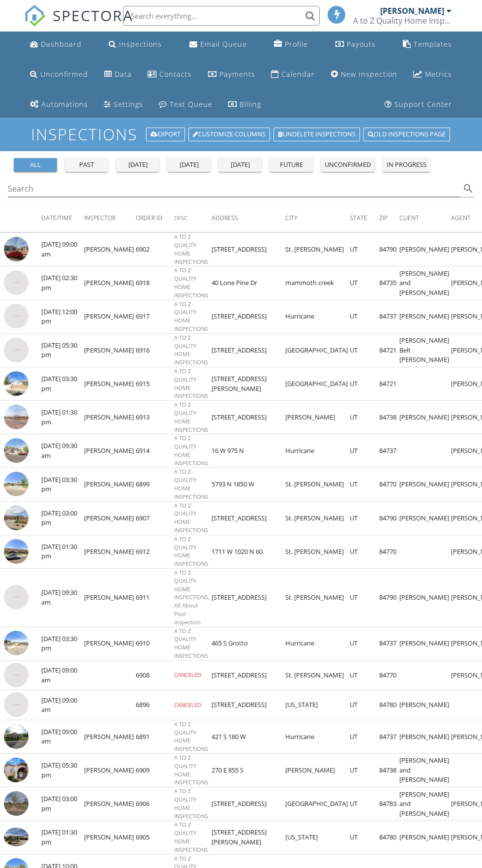 The height and width of the screenshot is (868, 482). What do you see at coordinates (369, 74) in the screenshot?
I see `div: New Inspection` at bounding box center [369, 74].